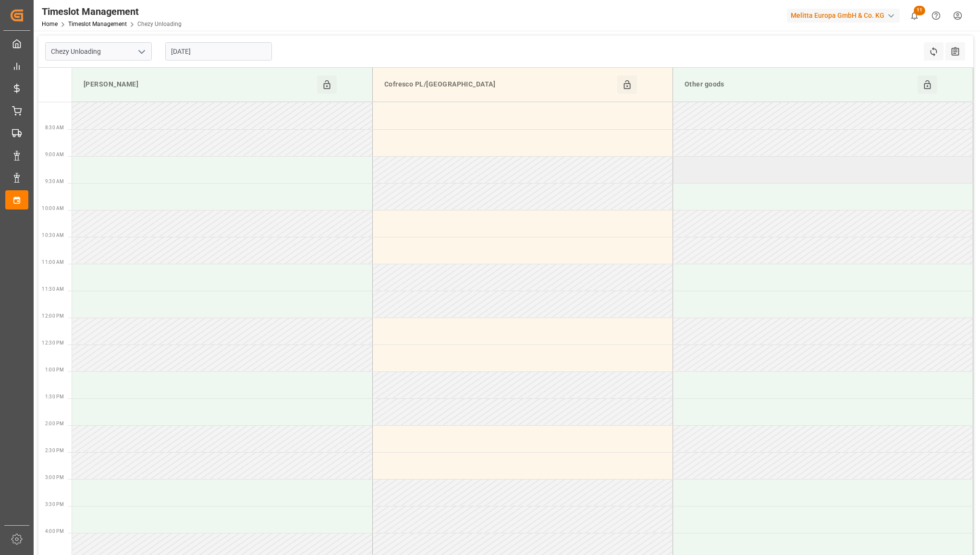 Image resolution: width=980 pixels, height=555 pixels. What do you see at coordinates (50, 24) in the screenshot?
I see `a: Home` at bounding box center [50, 24].